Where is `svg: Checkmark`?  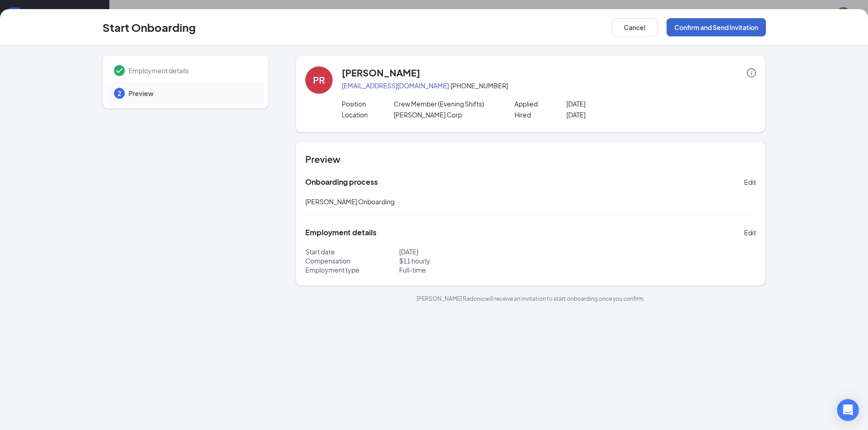
svg: Checkmark is located at coordinates (119, 71).